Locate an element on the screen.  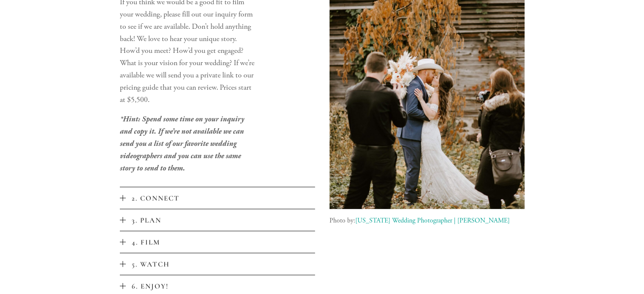
span: 5. Watch is located at coordinates (220, 264).